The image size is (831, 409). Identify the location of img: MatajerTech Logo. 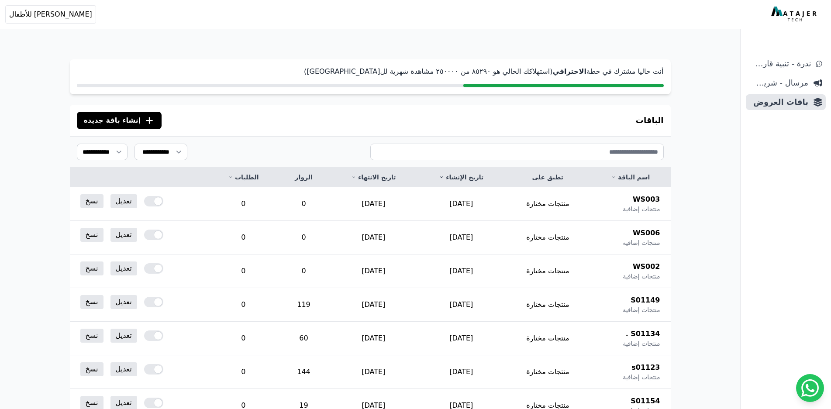
(795, 14).